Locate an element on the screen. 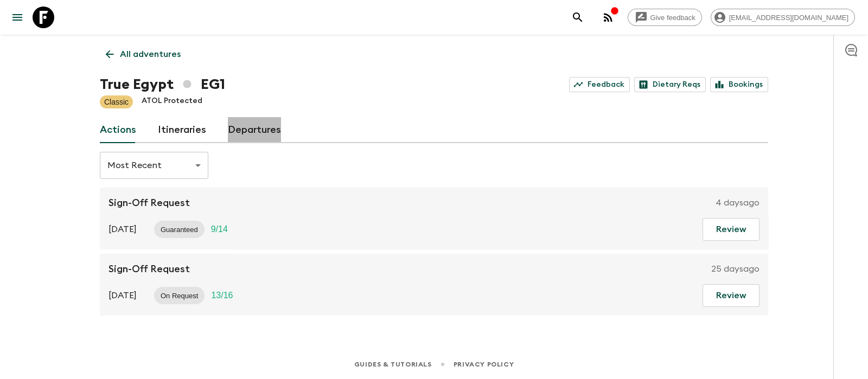  p: 13 / 16 is located at coordinates (221, 295).